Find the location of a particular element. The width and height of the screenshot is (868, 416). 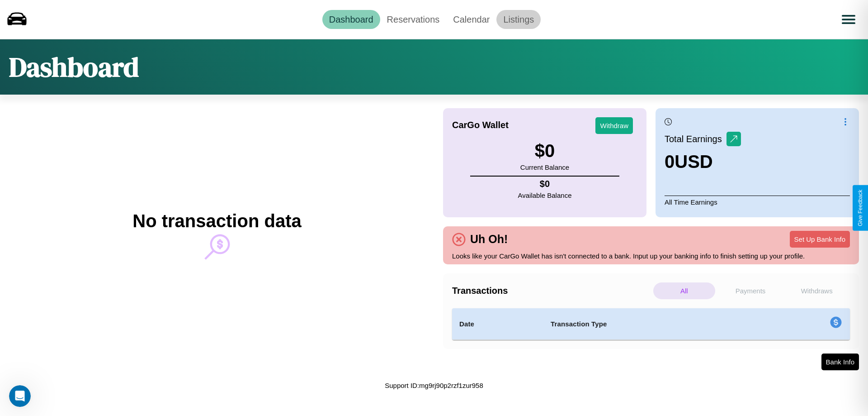

button: Withdraw is located at coordinates (614, 126).